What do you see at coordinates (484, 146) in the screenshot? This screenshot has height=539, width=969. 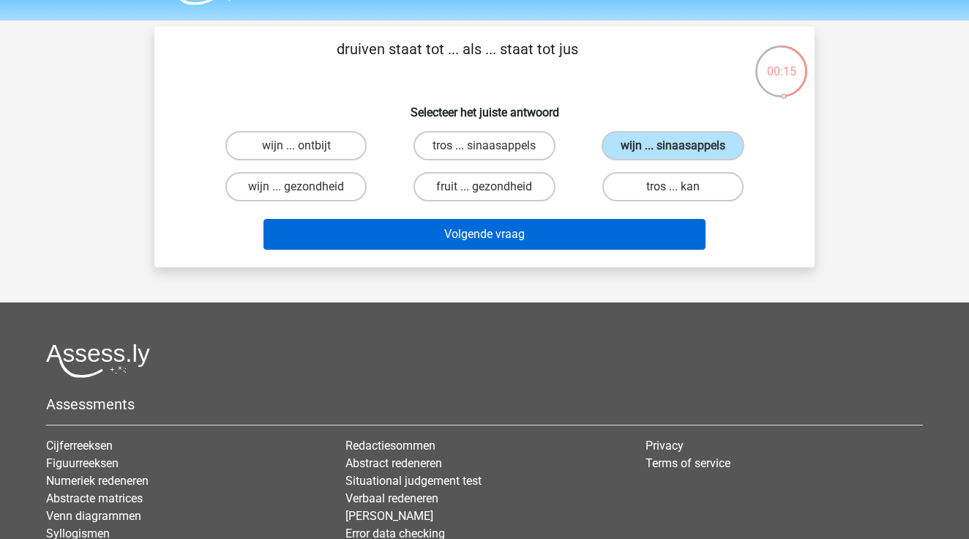 I see `label: tros ... sinaasappels` at bounding box center [484, 146].